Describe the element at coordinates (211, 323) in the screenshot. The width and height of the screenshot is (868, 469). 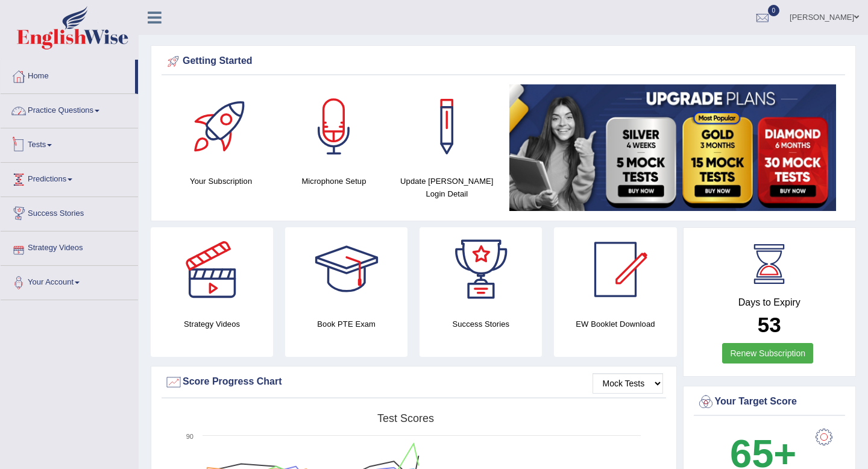
I see `h4: Strategy Videos` at that location.